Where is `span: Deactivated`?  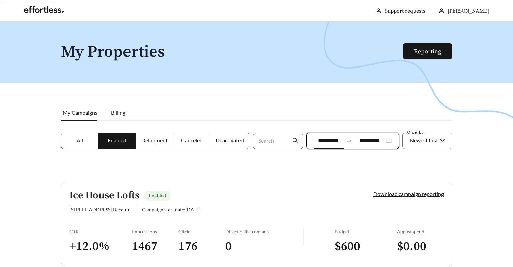 span: Deactivated is located at coordinates (229, 140).